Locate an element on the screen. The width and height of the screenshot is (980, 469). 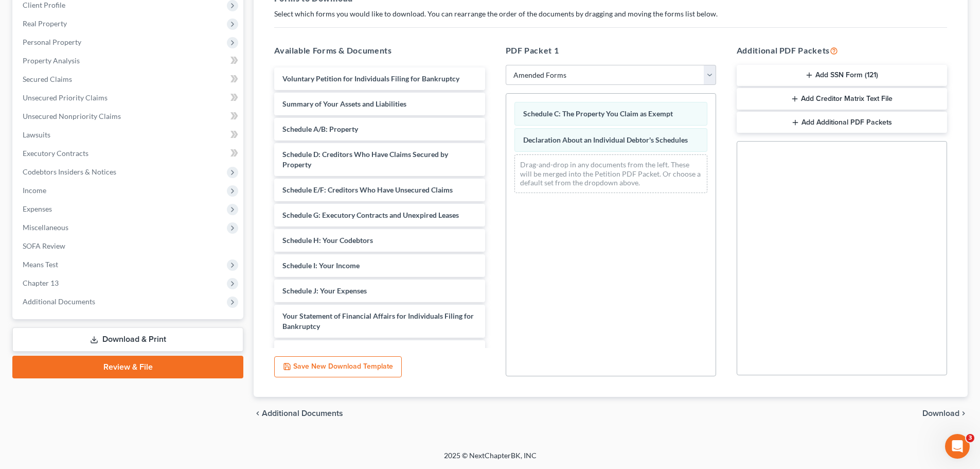
a: Download & Print is located at coordinates (128, 339).